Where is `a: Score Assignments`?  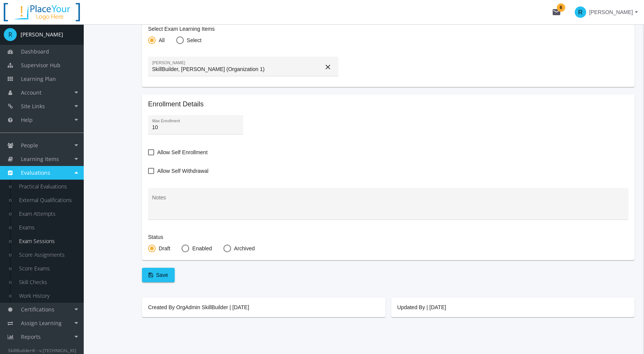 a: Score Assignments is located at coordinates (47, 255).